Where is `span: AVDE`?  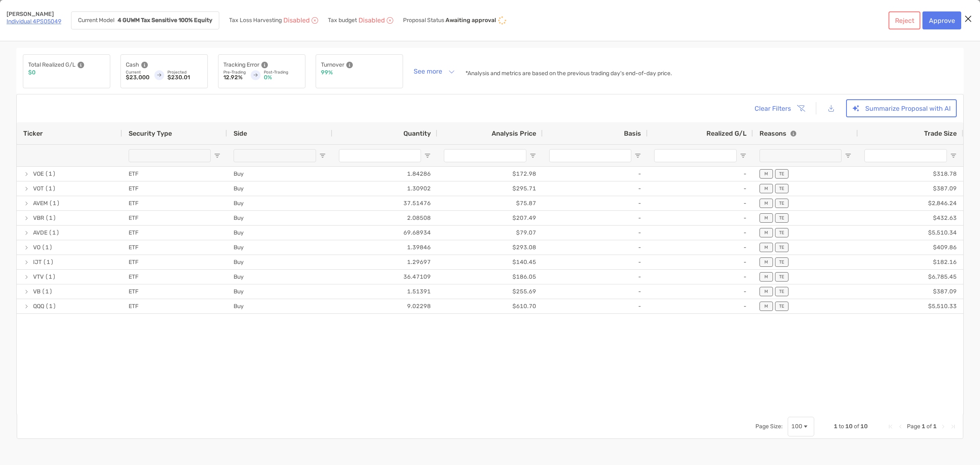 span: AVDE is located at coordinates (40, 232).